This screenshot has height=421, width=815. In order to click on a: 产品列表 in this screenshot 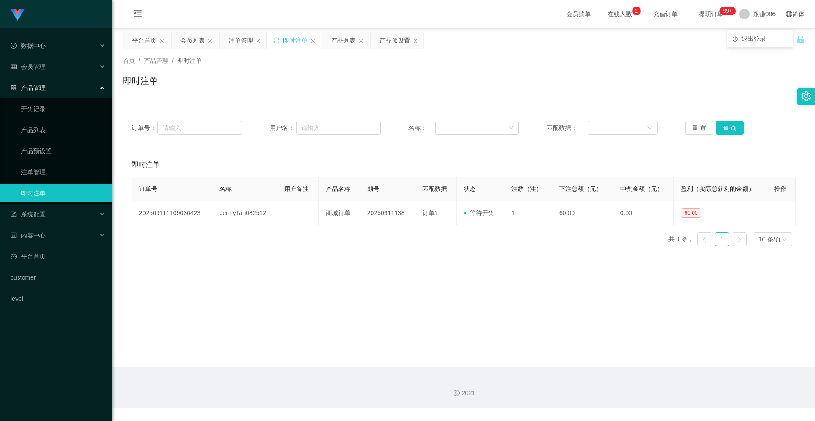, I will do `click(63, 130)`.